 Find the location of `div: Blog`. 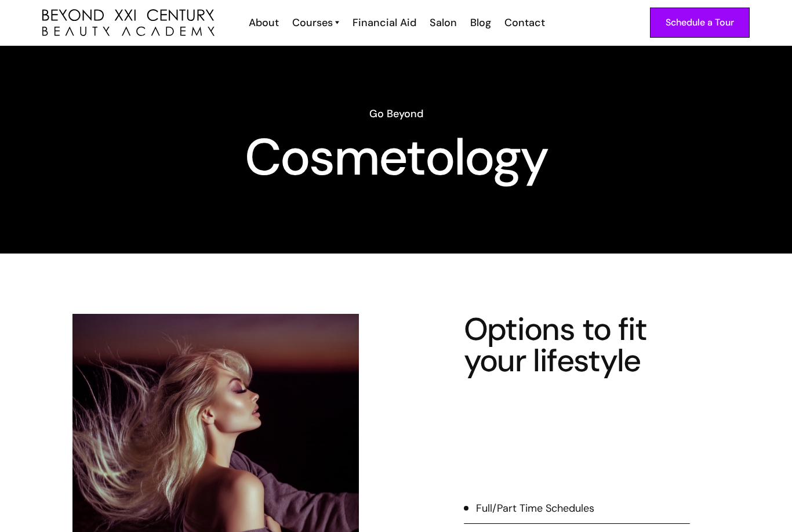

div: Blog is located at coordinates (481, 23).